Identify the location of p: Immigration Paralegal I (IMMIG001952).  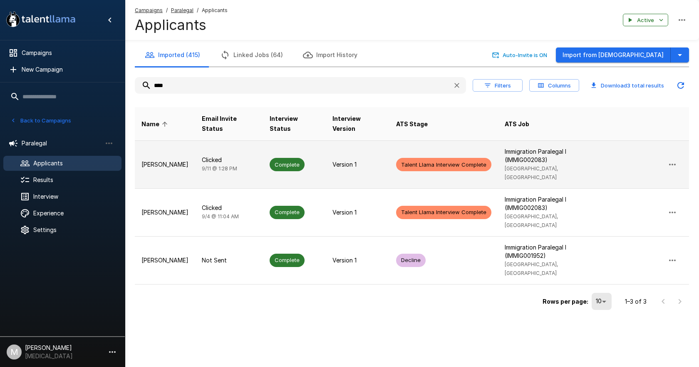
(556, 251).